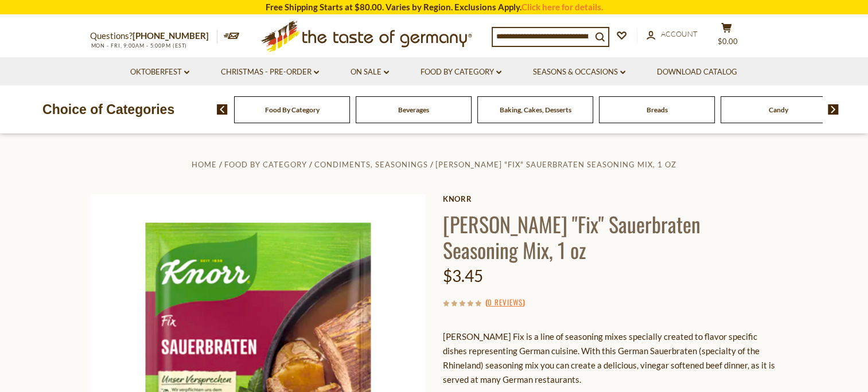 This screenshot has height=392, width=868. I want to click on a: Breads, so click(657, 110).